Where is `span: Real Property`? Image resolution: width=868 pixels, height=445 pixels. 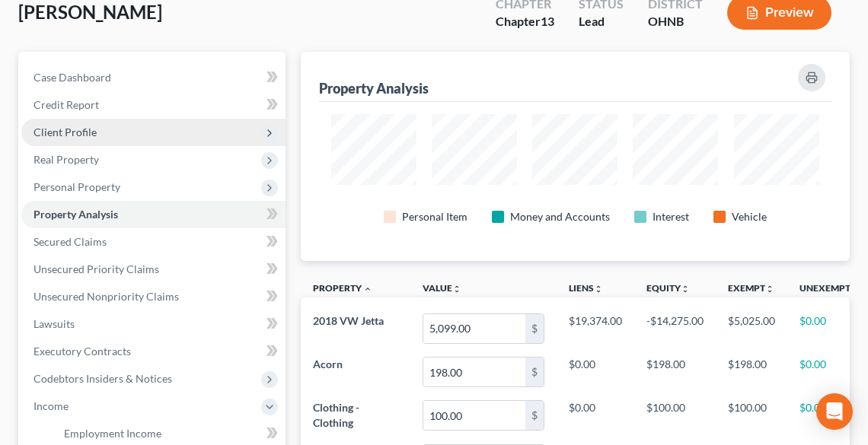
span: Real Property is located at coordinates (66, 159).